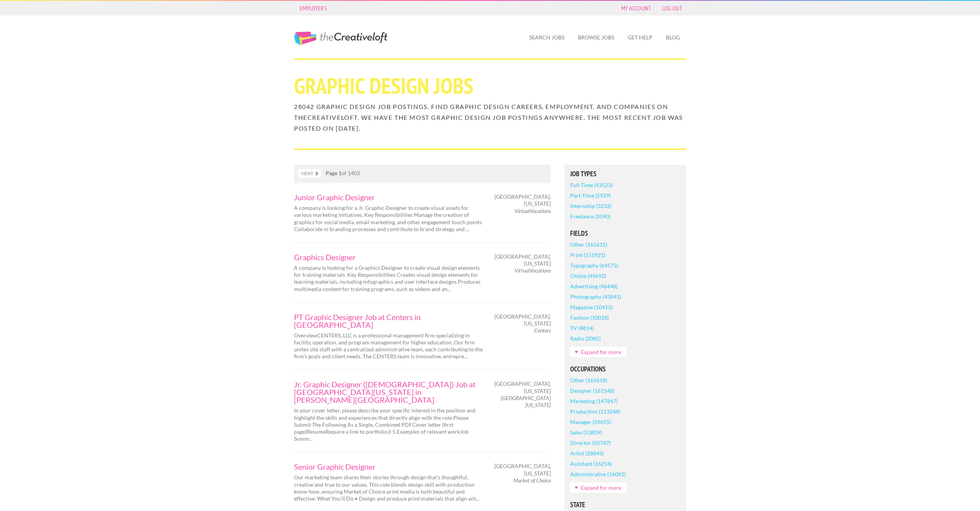  Describe the element at coordinates (389, 218) in the screenshot. I see `p: A company is looking for a Jr. Graphic Designer to create visual assets for various marketing ini...` at that location.